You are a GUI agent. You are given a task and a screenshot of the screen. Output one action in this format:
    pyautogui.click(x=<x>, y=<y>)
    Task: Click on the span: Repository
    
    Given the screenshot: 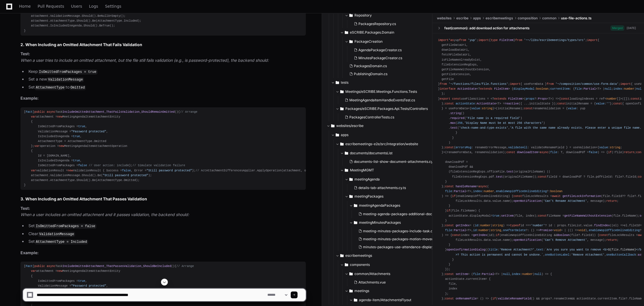 What is the action you would take?
    pyautogui.click(x=363, y=15)
    